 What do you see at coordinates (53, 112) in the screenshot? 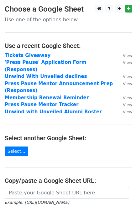
I see `a: Unwind with Unveiled Alumni Roster` at bounding box center [53, 112].